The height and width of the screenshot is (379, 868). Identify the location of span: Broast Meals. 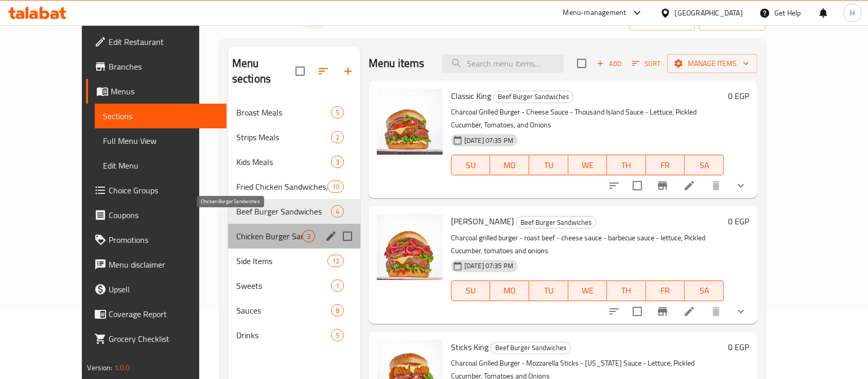
(283, 112).